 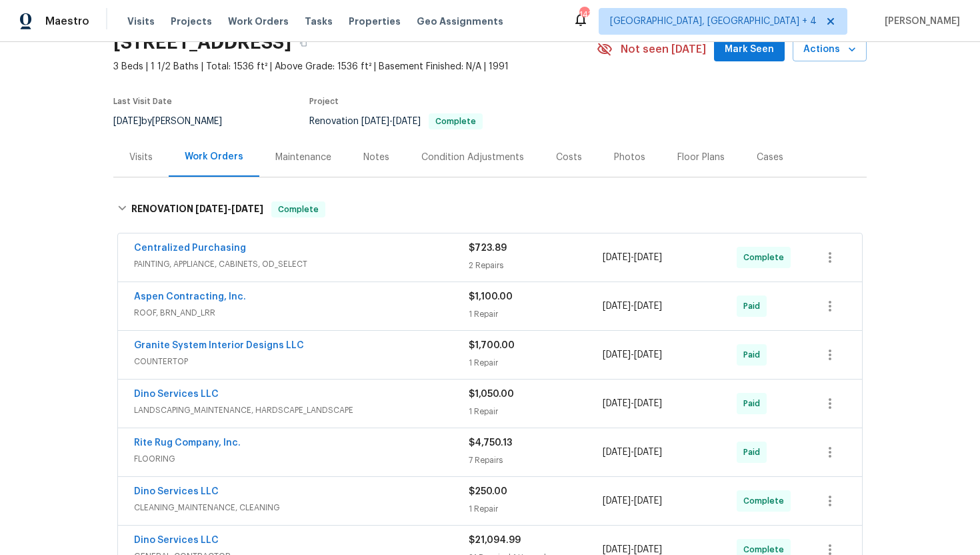 I want to click on span: Properties, so click(x=375, y=21).